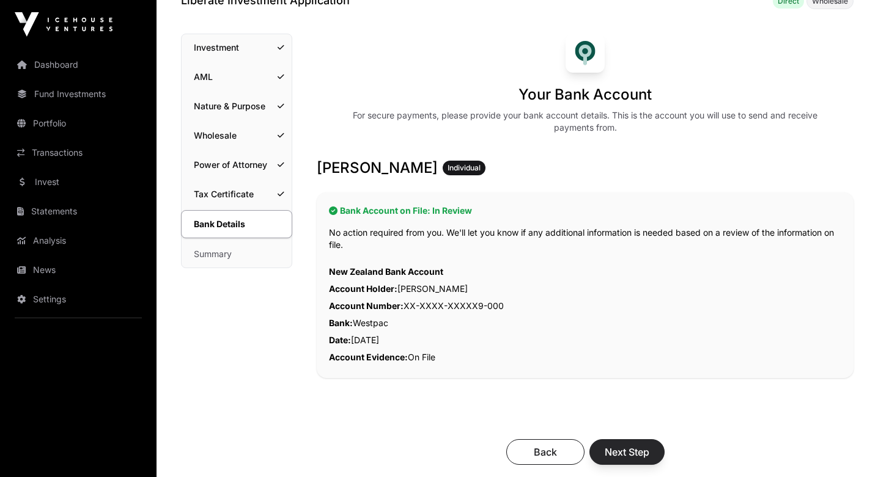 Image resolution: width=878 pixels, height=477 pixels. Describe the element at coordinates (340, 340) in the screenshot. I see `span: Date:` at that location.